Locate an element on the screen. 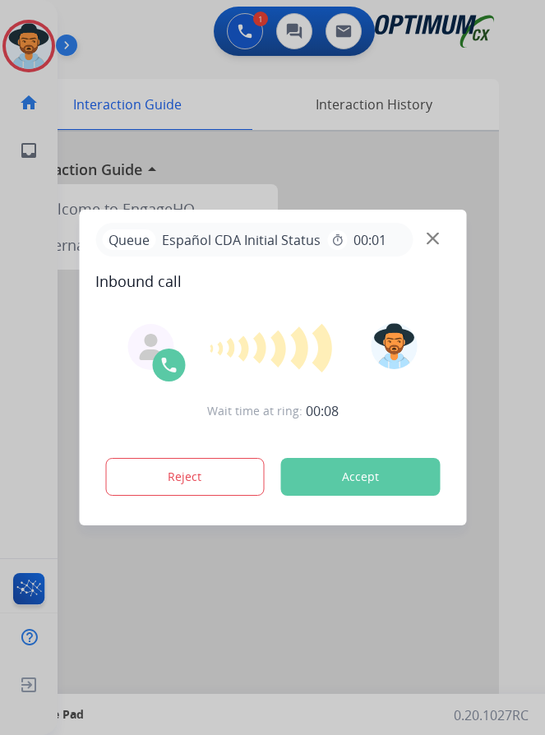  img: call-icon is located at coordinates (168, 365).